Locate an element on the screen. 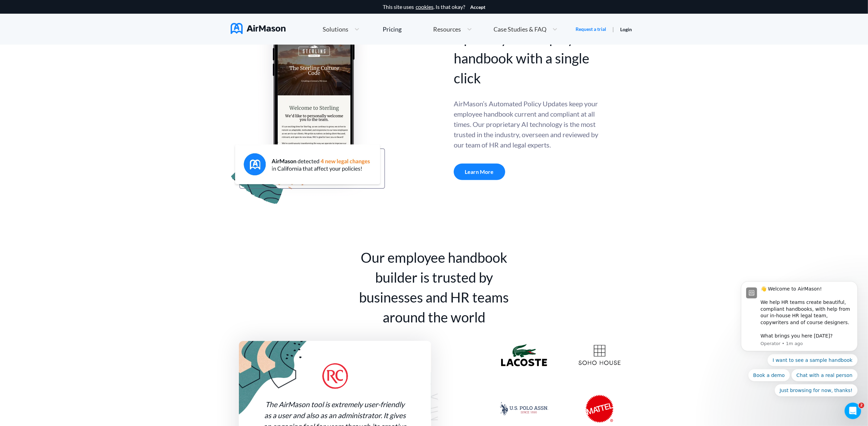  div: Quick reply options is located at coordinates (69, 149).